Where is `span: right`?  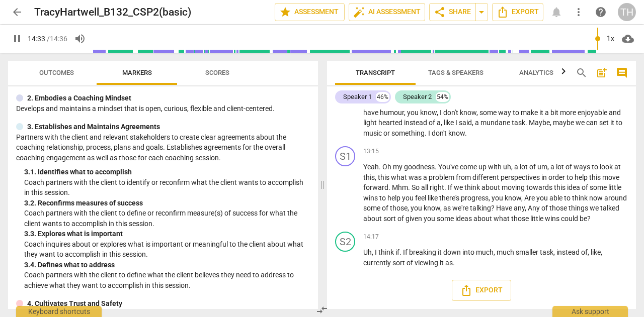
span: right is located at coordinates (437, 188).